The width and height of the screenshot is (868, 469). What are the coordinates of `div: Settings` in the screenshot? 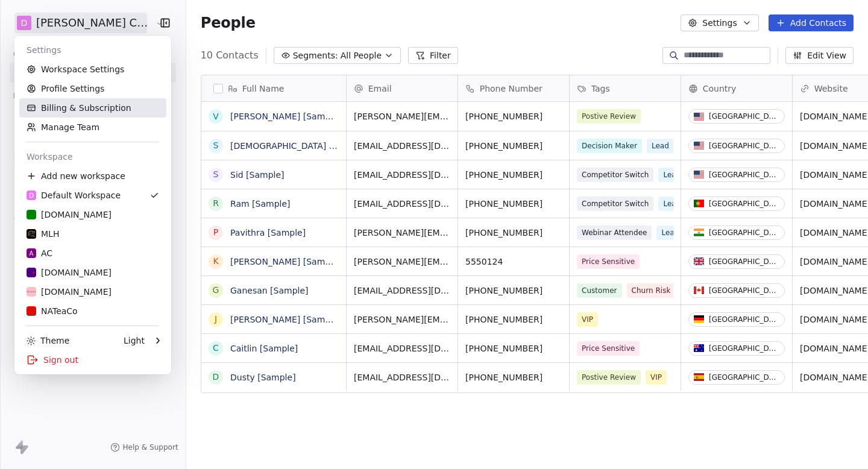 It's located at (93, 50).